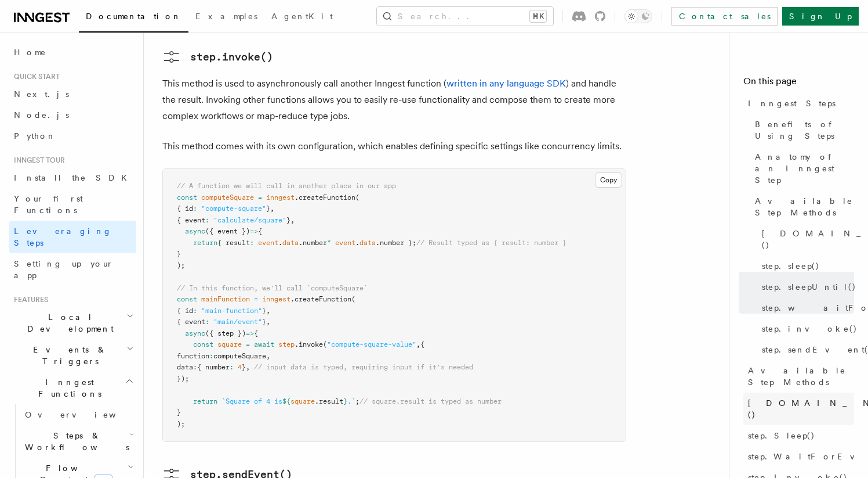  Describe the element at coordinates (195, 231) in the screenshot. I see `span: async` at that location.